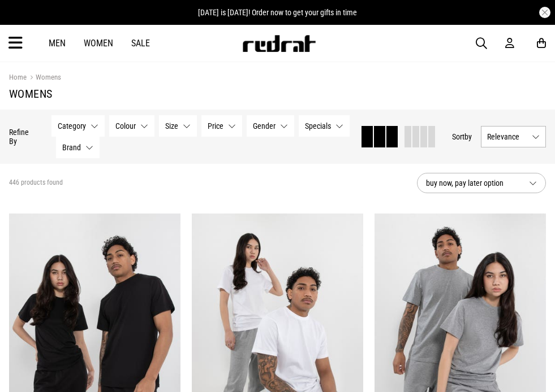  I want to click on span: Relevance, so click(506, 137).